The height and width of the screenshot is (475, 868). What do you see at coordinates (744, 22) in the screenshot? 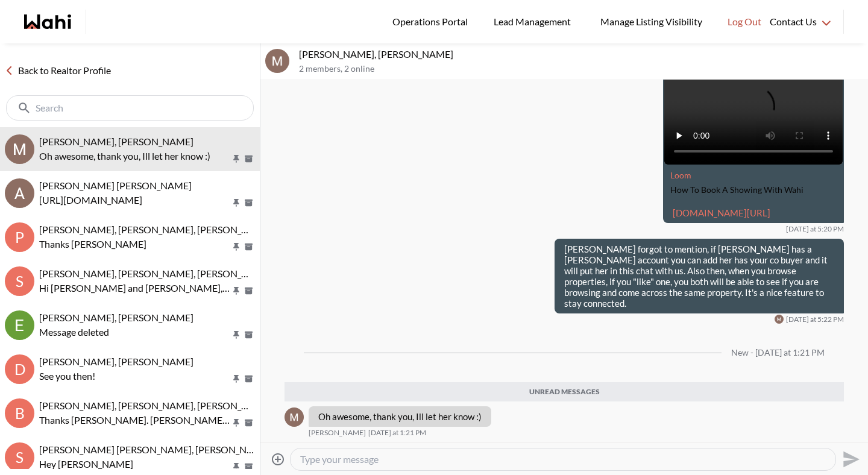
I see `span: Log Out` at bounding box center [744, 22].